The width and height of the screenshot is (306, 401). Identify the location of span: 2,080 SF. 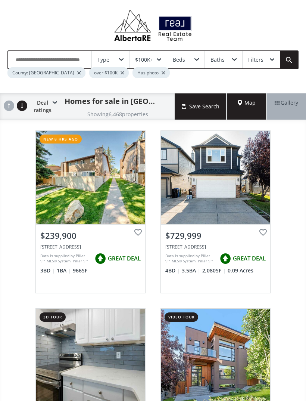
(214, 270).